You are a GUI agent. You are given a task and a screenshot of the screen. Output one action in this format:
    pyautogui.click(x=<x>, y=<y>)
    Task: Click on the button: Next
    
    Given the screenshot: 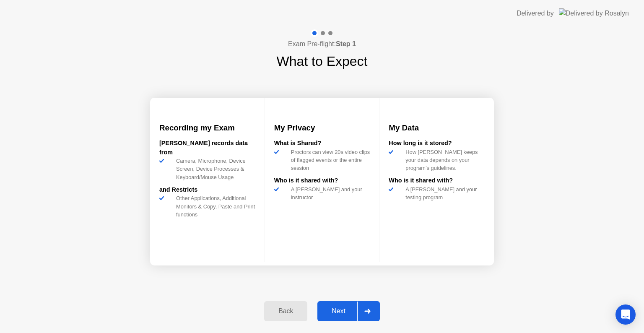 What is the action you would take?
    pyautogui.click(x=348, y=312)
    